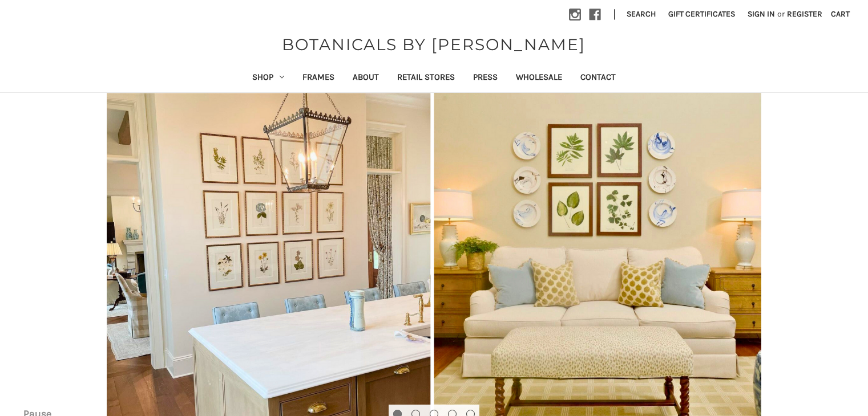 The height and width of the screenshot is (416, 868). Describe the element at coordinates (319, 78) in the screenshot. I see `a: Frames` at that location.